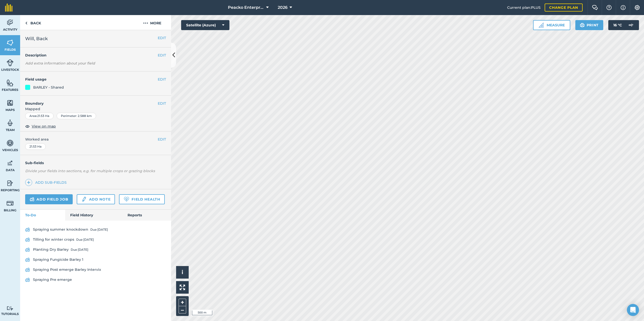 This screenshot has width=644, height=321. What do you see at coordinates (595, 8) in the screenshot?
I see `img: Two speech bubbles overlapping with the left bubble in the forefront` at bounding box center [595, 8].